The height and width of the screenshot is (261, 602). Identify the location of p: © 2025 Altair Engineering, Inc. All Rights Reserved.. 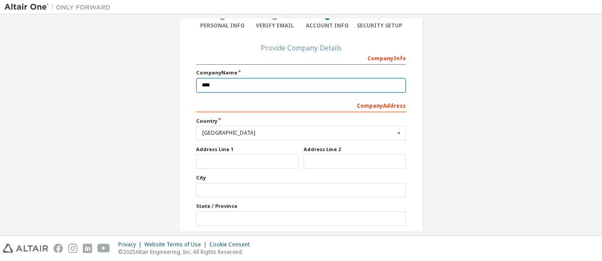
(186, 251).